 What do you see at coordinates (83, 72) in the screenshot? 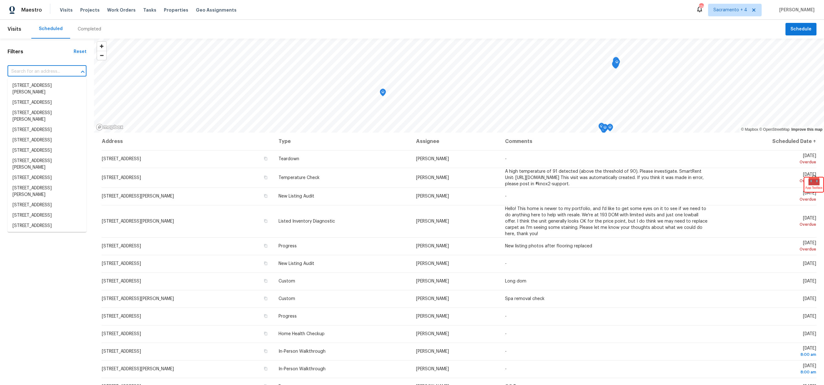
I see `button: Close` at bounding box center [83, 72].